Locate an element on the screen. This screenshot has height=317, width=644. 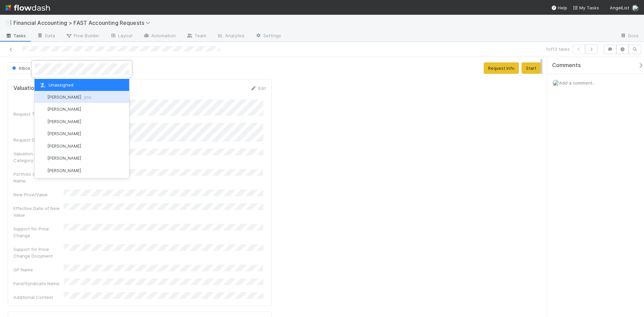
img: avatar_a30eae2f-1634-400a-9e21-710cfd6f71f0.png is located at coordinates (42, 146).